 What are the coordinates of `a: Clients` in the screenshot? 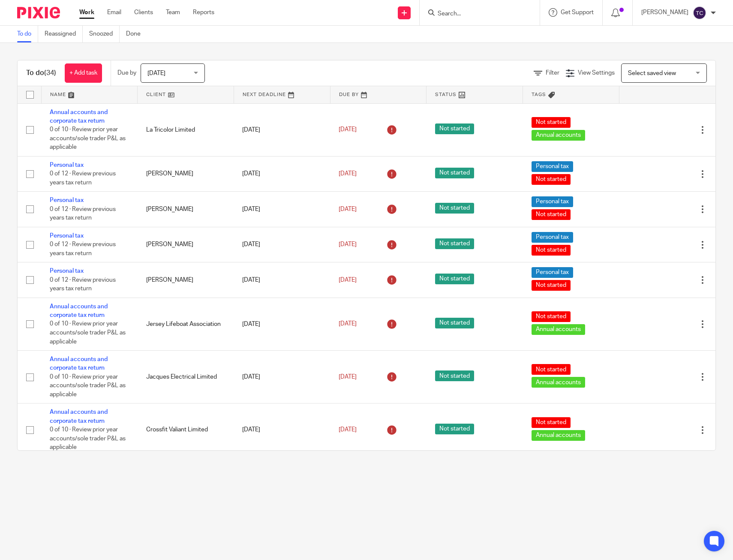 It's located at (144, 12).